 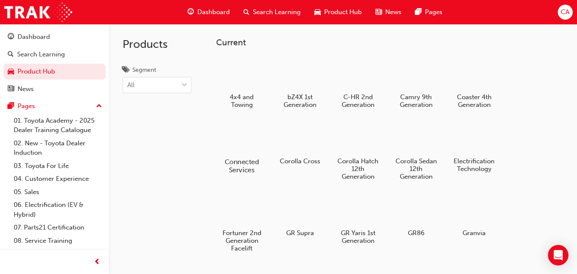 I want to click on div: Pages, so click(x=26, y=106).